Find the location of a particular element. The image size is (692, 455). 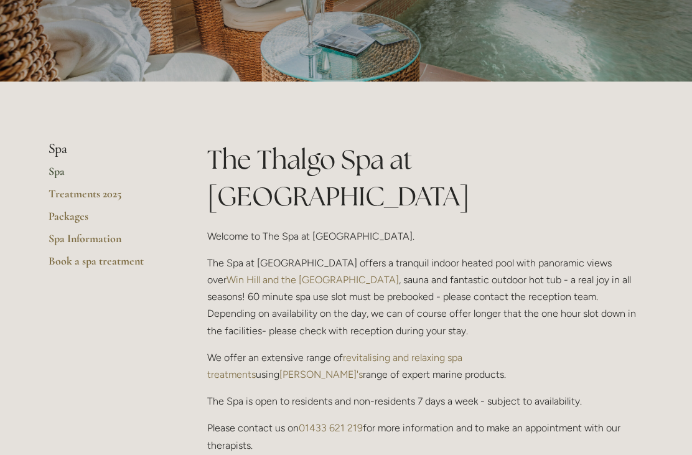

a: 01433 621 219 is located at coordinates (331, 428).